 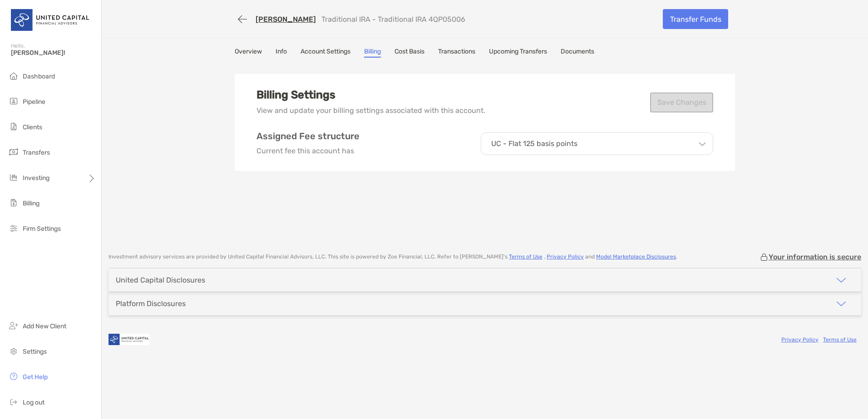 What do you see at coordinates (456, 53) in the screenshot?
I see `a: Transactions` at bounding box center [456, 53].